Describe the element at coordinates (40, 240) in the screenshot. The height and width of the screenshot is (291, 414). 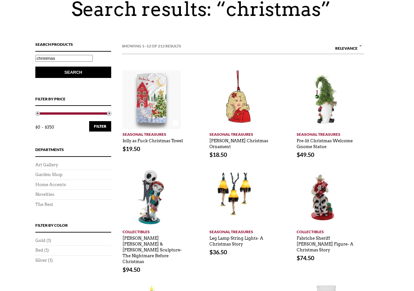
I see `a: Gold` at that location.